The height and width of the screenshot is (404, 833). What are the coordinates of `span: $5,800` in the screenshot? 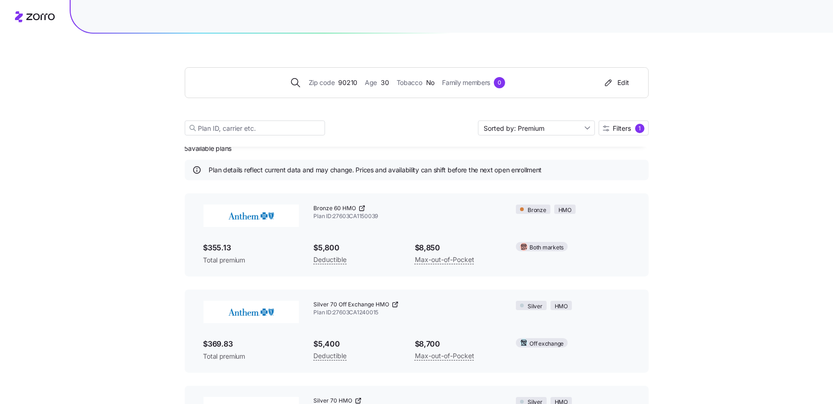 It's located at (357, 248).